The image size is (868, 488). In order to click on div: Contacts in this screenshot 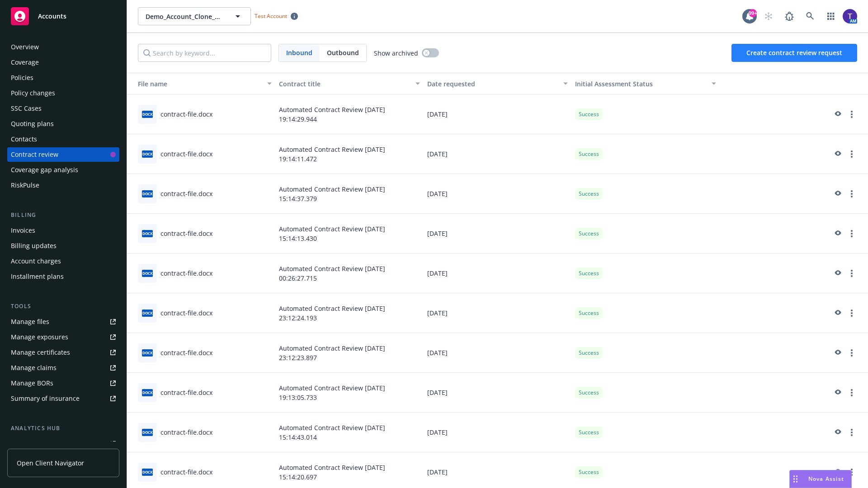, I will do `click(24, 139)`.